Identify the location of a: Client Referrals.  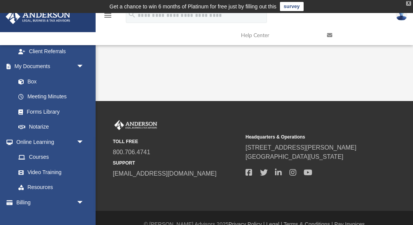
(51, 51).